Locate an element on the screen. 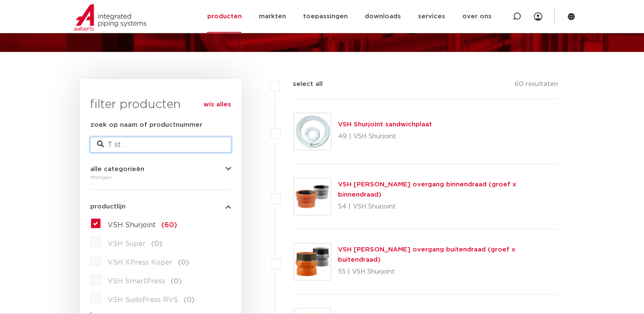 The height and width of the screenshot is (314, 644). p: 55 | VSH Shurjoint is located at coordinates (448, 272).